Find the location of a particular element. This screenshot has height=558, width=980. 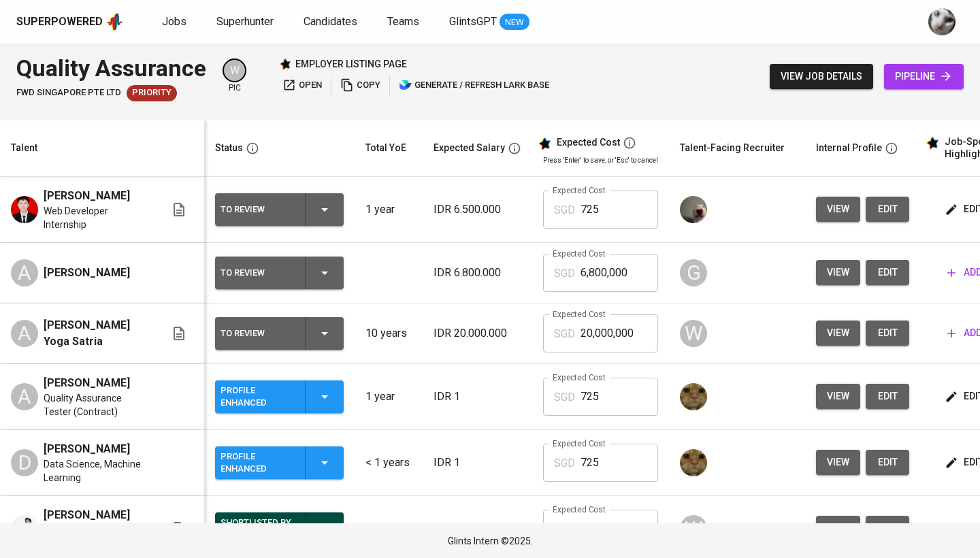

div: Internal Profile is located at coordinates (849, 148).